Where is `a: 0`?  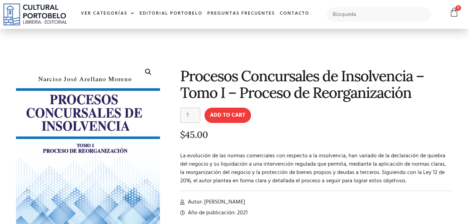 a: 0 is located at coordinates (455, 12).